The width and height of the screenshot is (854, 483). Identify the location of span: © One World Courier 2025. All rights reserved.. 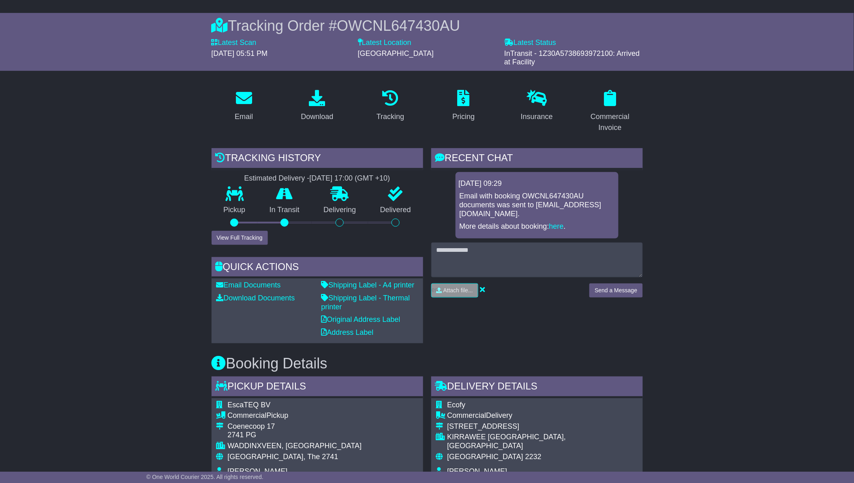
(205, 477).